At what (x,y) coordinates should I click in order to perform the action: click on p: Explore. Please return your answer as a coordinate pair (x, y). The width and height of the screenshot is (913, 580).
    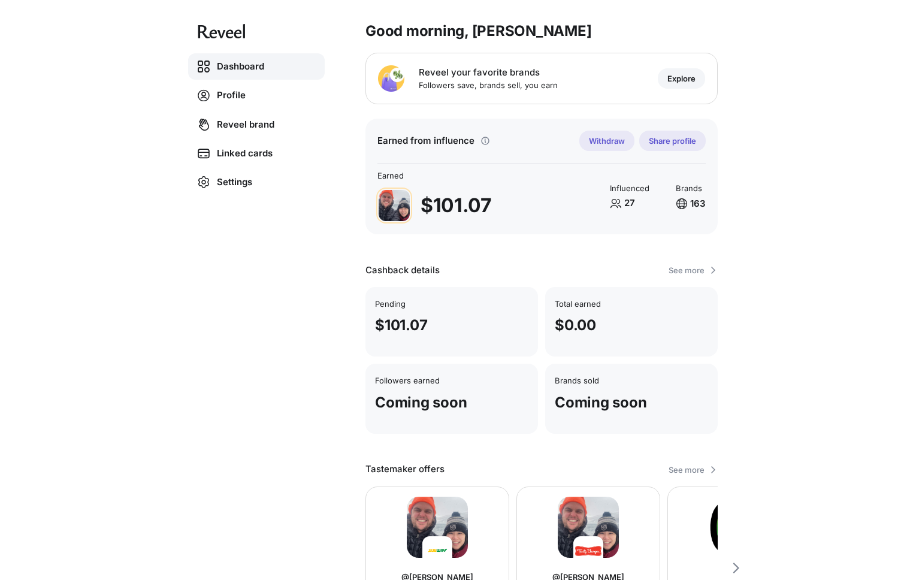
    Looking at the image, I should click on (682, 79).